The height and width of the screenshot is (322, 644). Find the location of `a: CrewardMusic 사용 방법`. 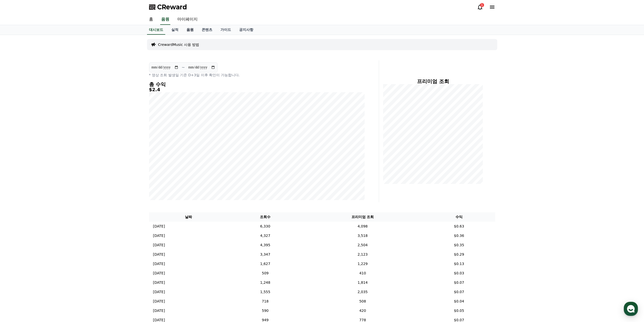

a: CrewardMusic 사용 방법 is located at coordinates (179, 44).